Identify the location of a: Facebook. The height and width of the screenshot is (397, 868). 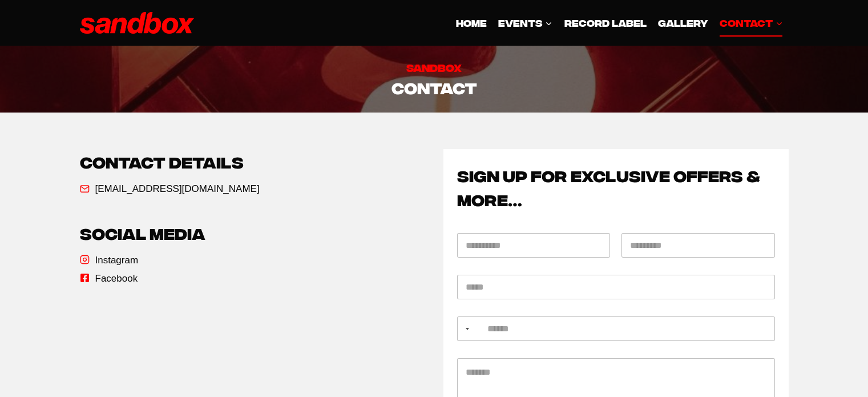
(109, 278).